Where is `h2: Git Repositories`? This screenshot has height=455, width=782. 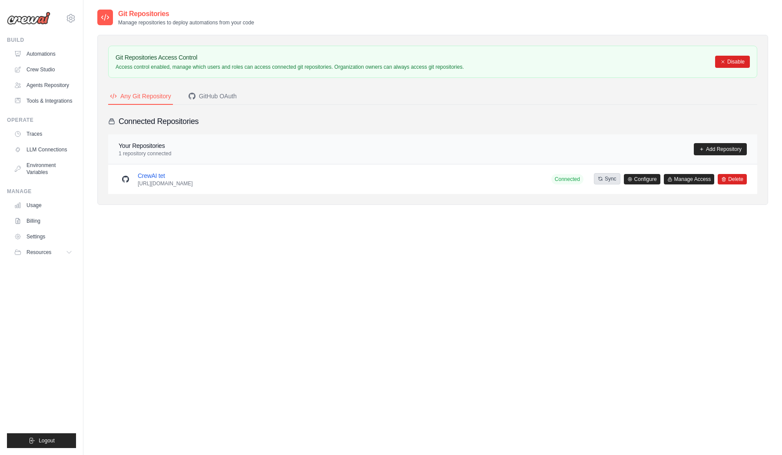 h2: Git Repositories is located at coordinates (186, 14).